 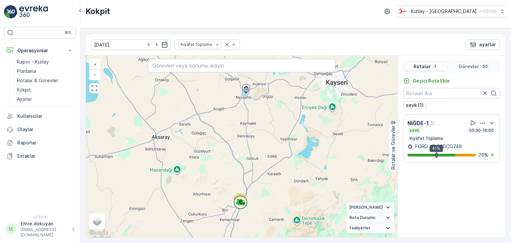 What do you see at coordinates (11, 229) in the screenshot?
I see `div: EE` at bounding box center [11, 229].